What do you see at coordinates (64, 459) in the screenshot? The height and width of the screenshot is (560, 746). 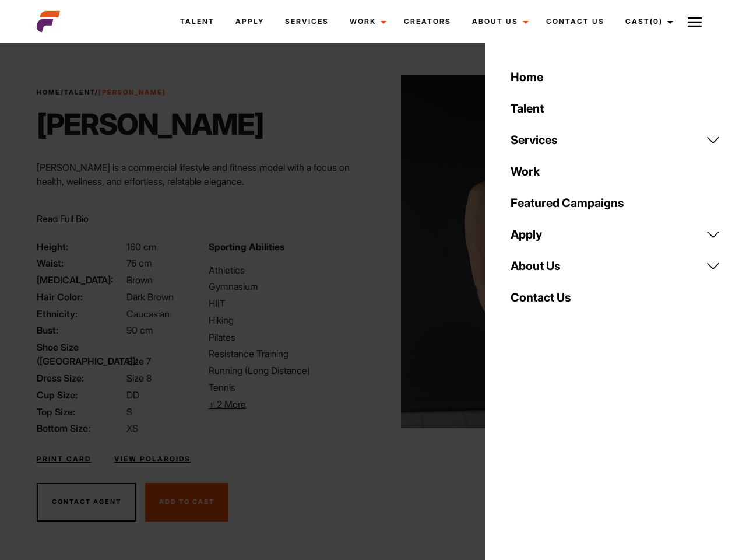 I see `a: Print Card` at bounding box center [64, 459].